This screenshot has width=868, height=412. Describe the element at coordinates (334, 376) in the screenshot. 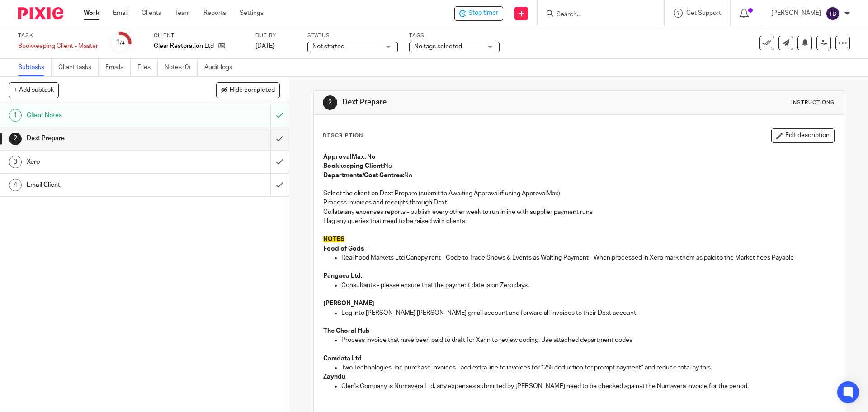

I see `strong: Zayndu` at that location.